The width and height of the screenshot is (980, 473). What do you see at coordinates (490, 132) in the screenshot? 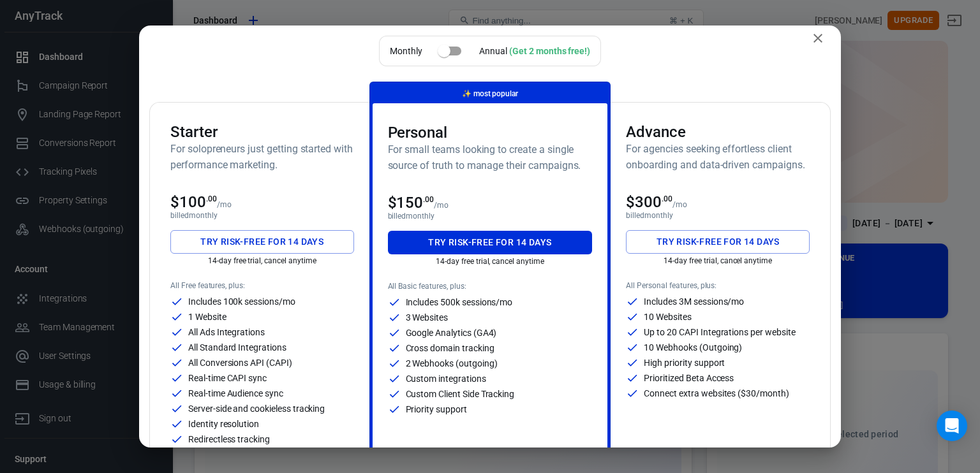
I see `h3: Personal` at bounding box center [490, 132].